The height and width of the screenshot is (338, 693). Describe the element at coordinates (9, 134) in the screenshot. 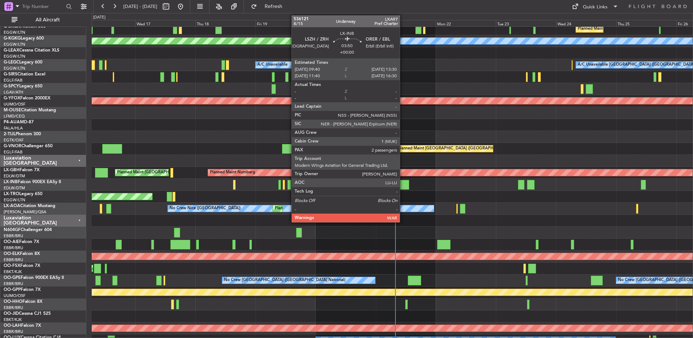

I see `span: 2-TIJL` at that location.